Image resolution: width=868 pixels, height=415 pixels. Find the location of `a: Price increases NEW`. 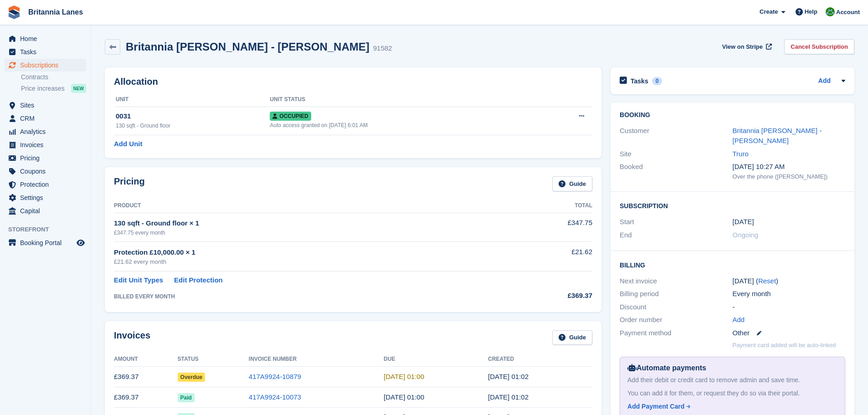

a: Price increases NEW is located at coordinates (53, 89).